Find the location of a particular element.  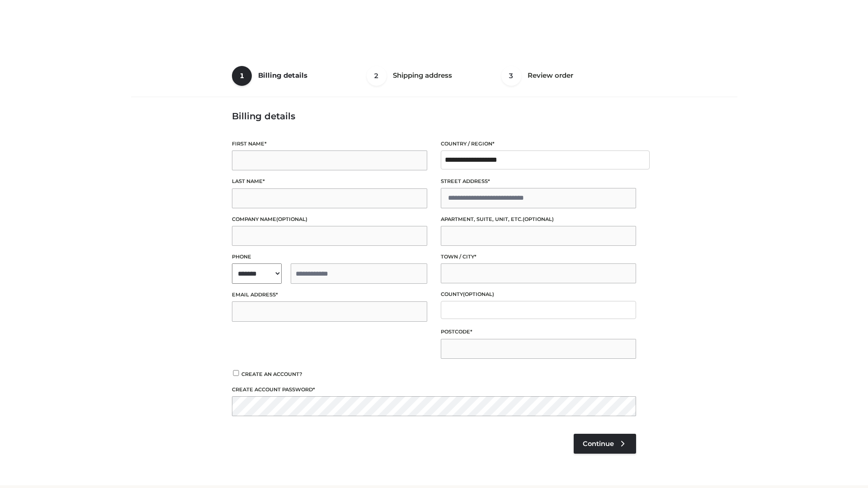

label: Street address is located at coordinates (539, 181).